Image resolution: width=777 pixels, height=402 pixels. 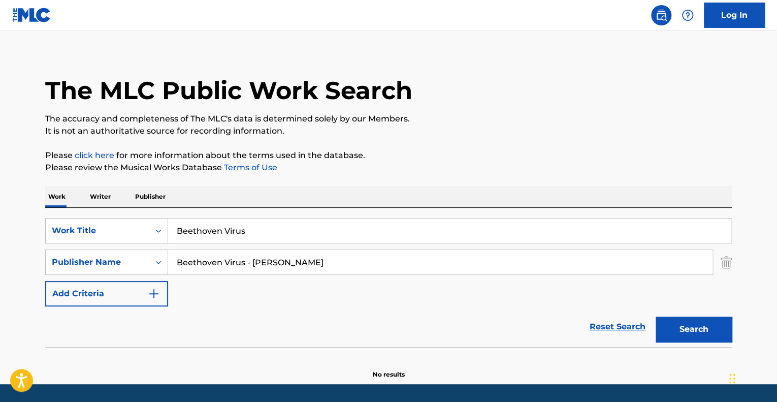 I want to click on a: Reset Search, so click(x=618, y=327).